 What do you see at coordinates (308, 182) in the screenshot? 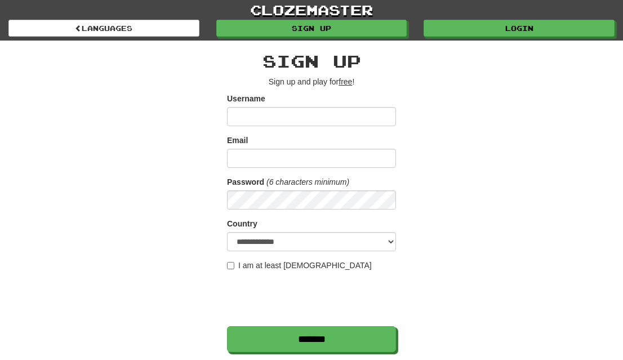
I see `em: (6 characters minimum)` at bounding box center [308, 182].